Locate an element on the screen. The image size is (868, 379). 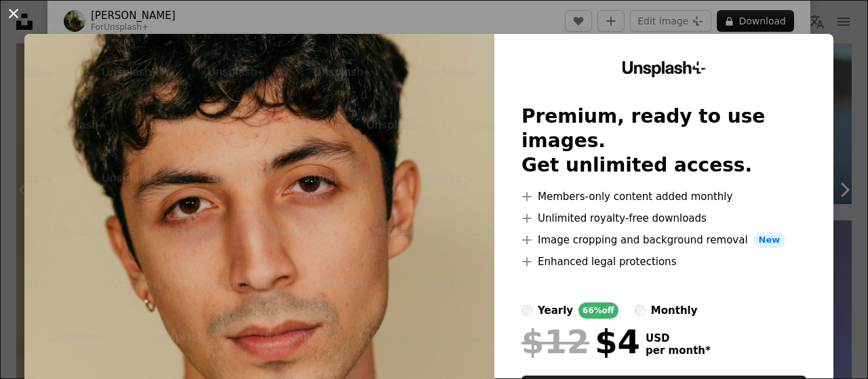
h2: Premium, ready to use images. Get unlimited access. is located at coordinates (664, 141).